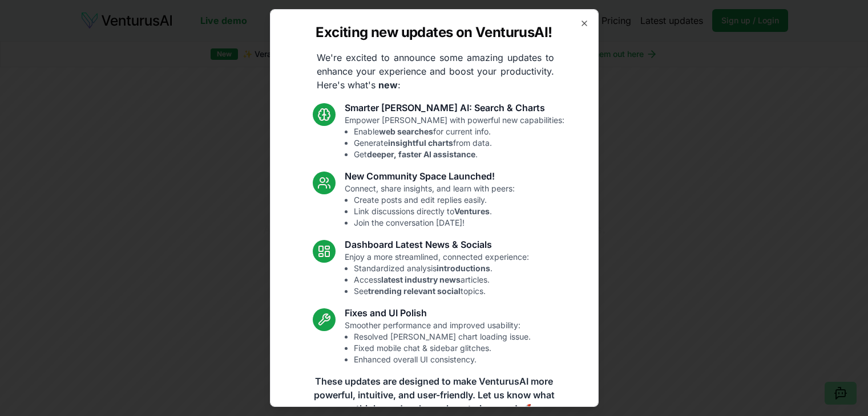 This screenshot has width=868, height=416. What do you see at coordinates (414, 291) in the screenshot?
I see `strong: trending relevant social` at bounding box center [414, 291].